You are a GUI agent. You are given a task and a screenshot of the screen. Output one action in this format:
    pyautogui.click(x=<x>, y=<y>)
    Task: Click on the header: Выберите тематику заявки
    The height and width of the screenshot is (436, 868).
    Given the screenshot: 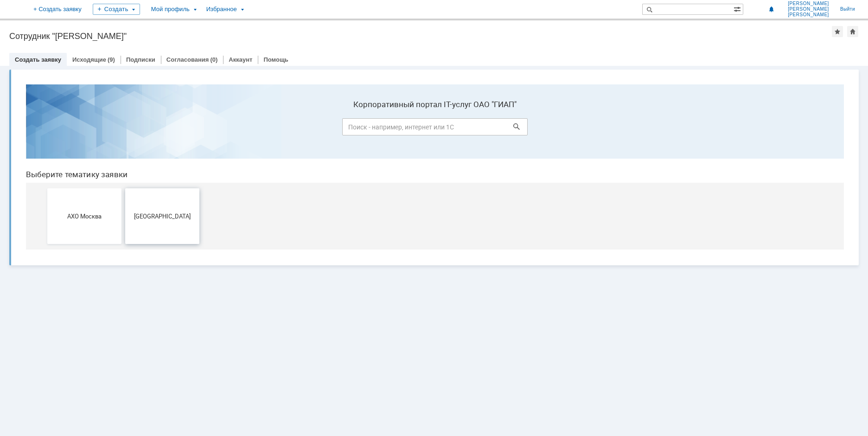 What is the action you would take?
    pyautogui.click(x=416, y=97)
    